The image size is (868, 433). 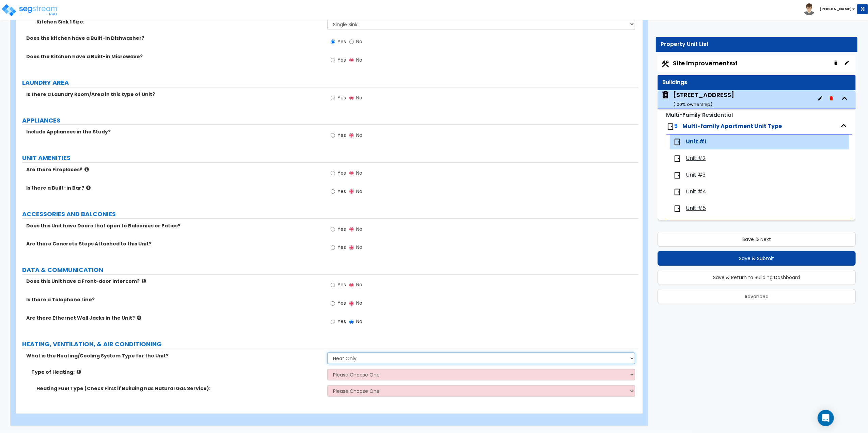 I want to click on label: What is the Heating/Cooling System Type for the Unit?, so click(x=174, y=356).